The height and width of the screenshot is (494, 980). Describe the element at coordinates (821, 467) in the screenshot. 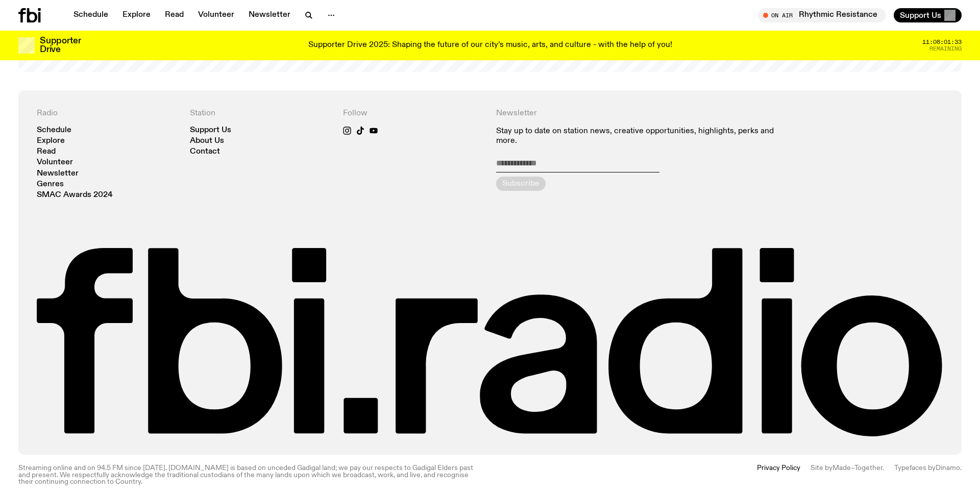

I see `span: Site by` at that location.